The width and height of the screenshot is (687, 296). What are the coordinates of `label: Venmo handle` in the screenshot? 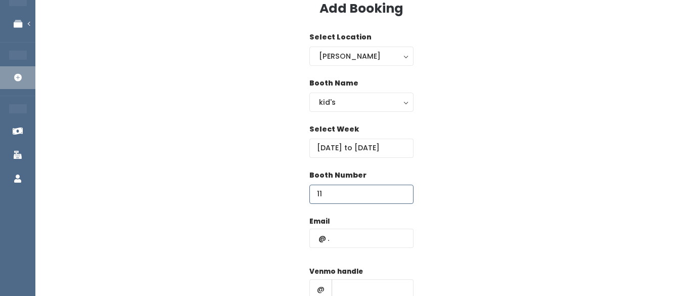 It's located at (336, 271).